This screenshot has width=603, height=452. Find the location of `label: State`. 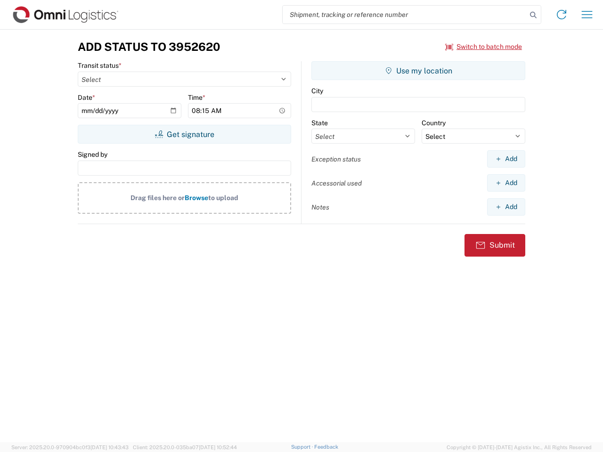

label: State is located at coordinates (319, 123).